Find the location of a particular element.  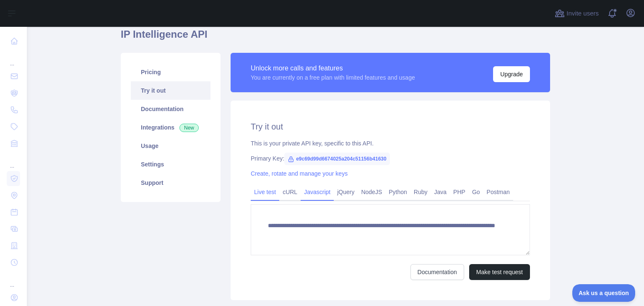

a: Python is located at coordinates (398, 192).